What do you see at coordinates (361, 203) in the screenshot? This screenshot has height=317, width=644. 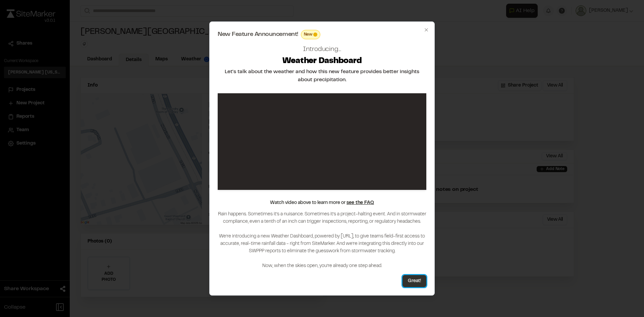 I see `a: see the FAQ` at bounding box center [361, 203].